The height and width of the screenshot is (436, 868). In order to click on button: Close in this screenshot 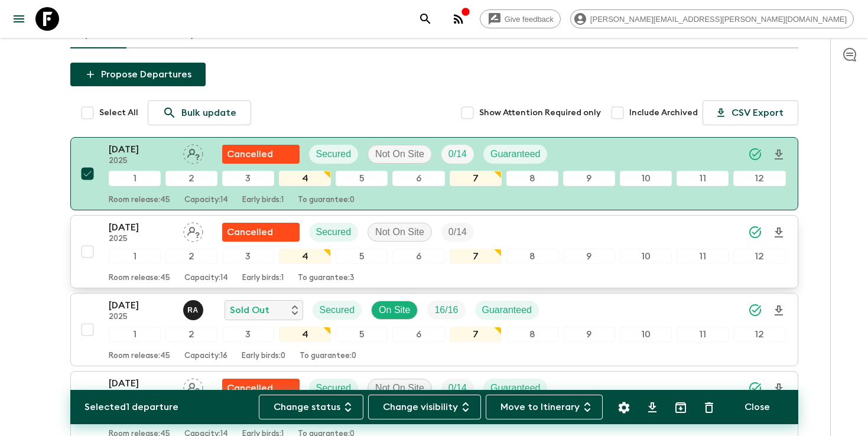, I will do `click(757, 407)`.